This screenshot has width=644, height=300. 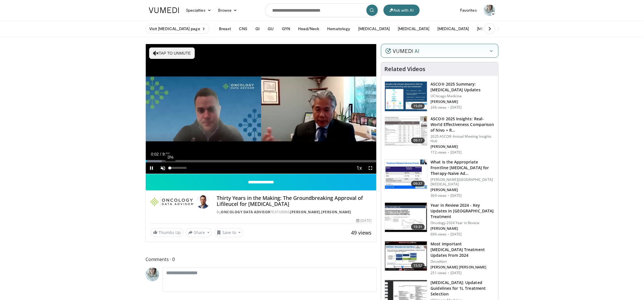 I want to click on button: Fullscreen, so click(x=370, y=168).